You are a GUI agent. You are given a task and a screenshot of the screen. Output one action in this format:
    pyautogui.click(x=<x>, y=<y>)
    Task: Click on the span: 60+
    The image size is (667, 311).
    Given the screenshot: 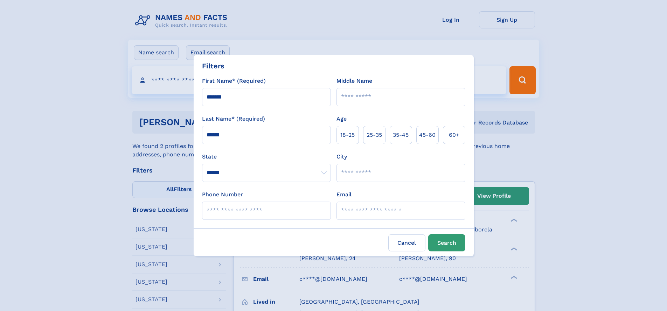 What is the action you would take?
    pyautogui.click(x=454, y=135)
    